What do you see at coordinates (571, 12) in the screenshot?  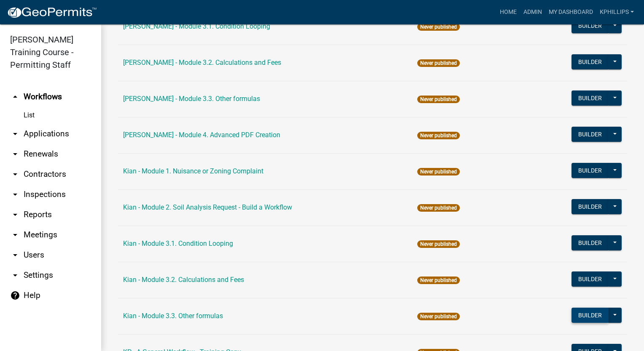 I see `a: My Dashboard` at bounding box center [571, 12].